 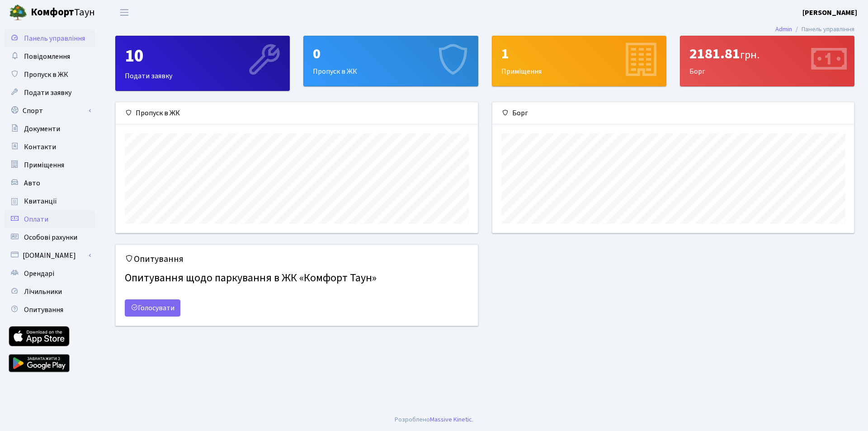 I want to click on span: Опитування, so click(x=43, y=310).